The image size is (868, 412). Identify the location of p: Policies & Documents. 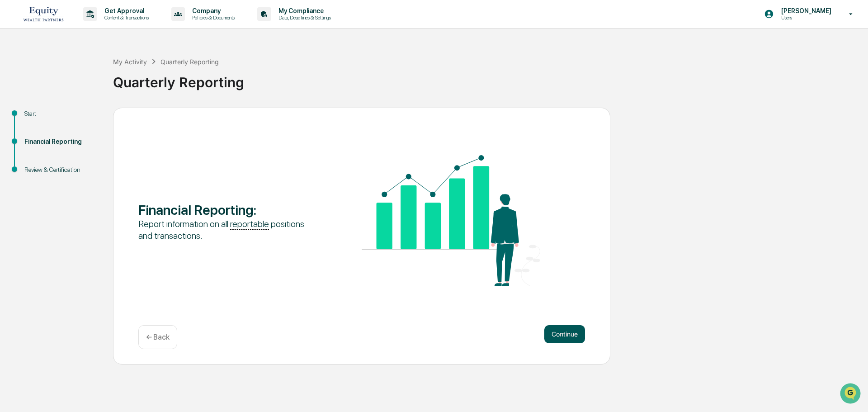
(212, 17).